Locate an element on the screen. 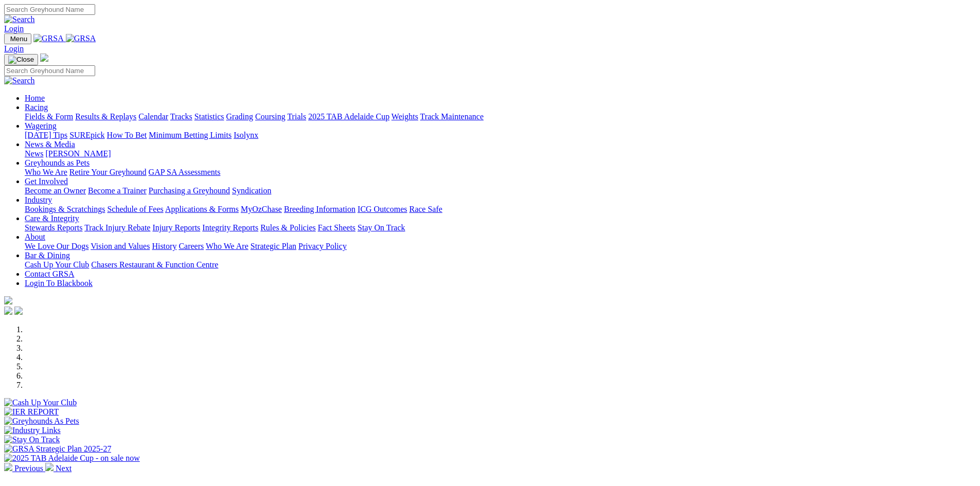 This screenshot has height=486, width=980. a: Chasers Restaurant & Function Centre is located at coordinates (154, 264).